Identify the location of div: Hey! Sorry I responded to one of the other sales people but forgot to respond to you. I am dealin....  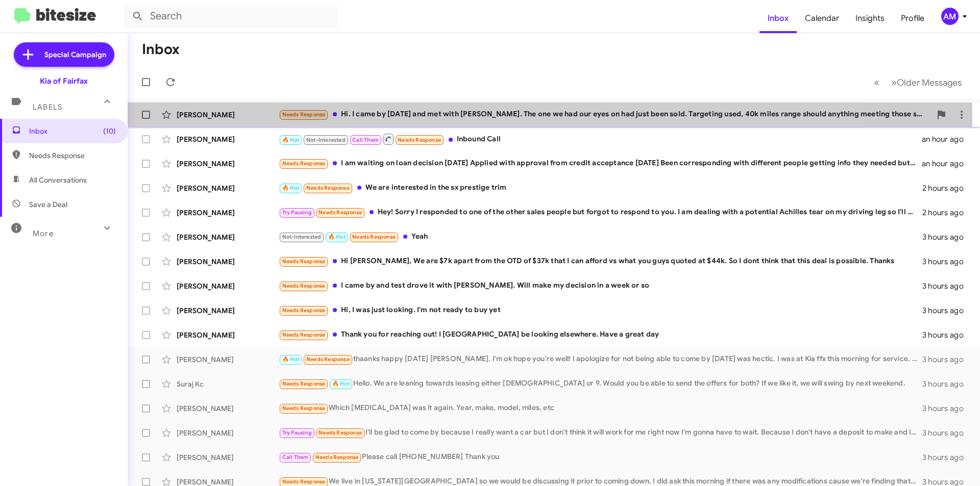
(600, 212).